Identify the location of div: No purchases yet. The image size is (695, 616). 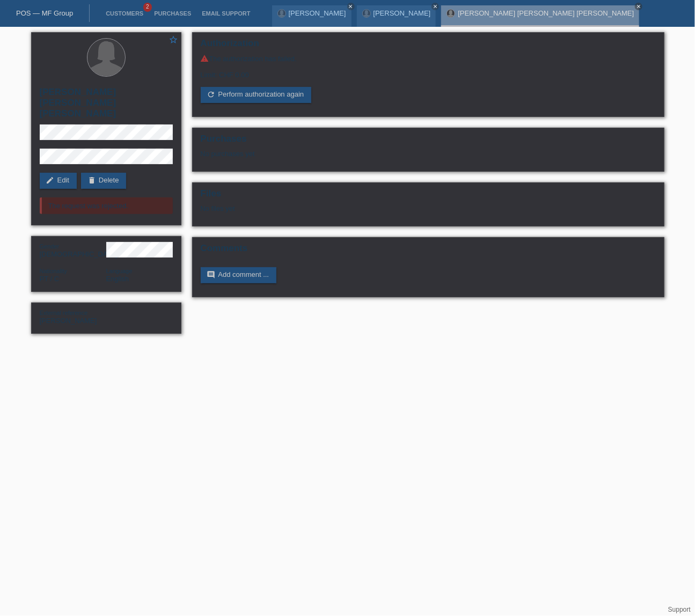
(428, 157).